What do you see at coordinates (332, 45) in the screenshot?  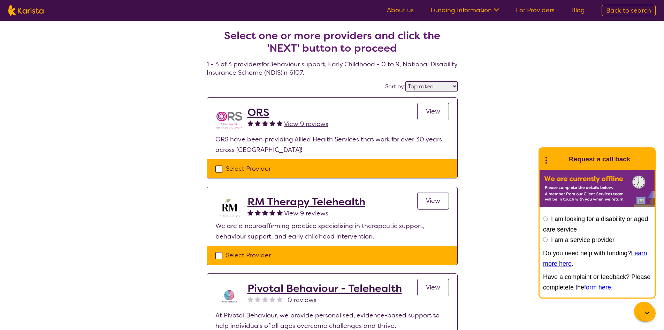 I see `h4: 1 - 3 of 3 providers for Behaviour support , Early Childhood - 0 to 9 , National Disability Insur...` at bounding box center [332, 45].